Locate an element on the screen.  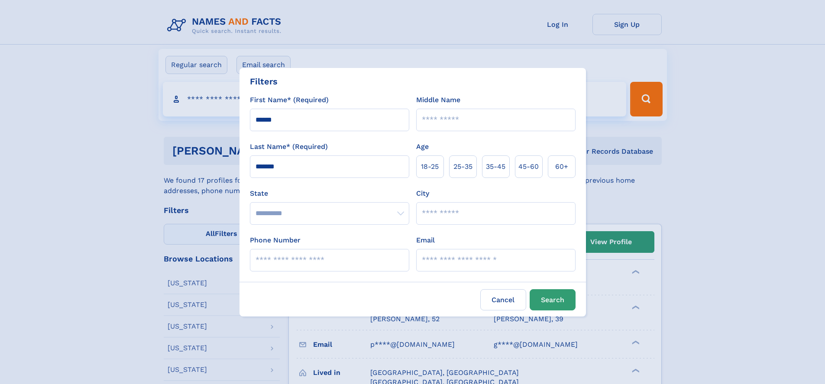
label: Age is located at coordinates (422, 147).